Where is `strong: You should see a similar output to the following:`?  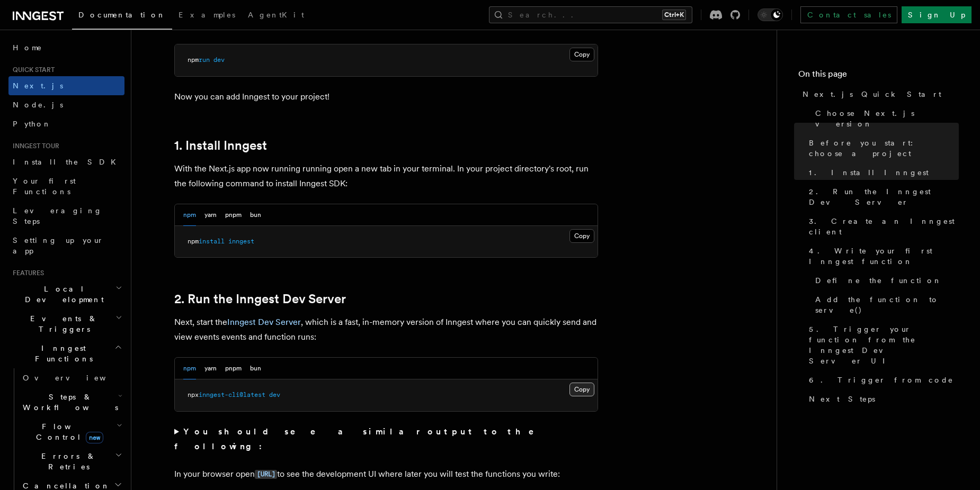
strong: You should see a similar output to the following: is located at coordinates (362, 439).